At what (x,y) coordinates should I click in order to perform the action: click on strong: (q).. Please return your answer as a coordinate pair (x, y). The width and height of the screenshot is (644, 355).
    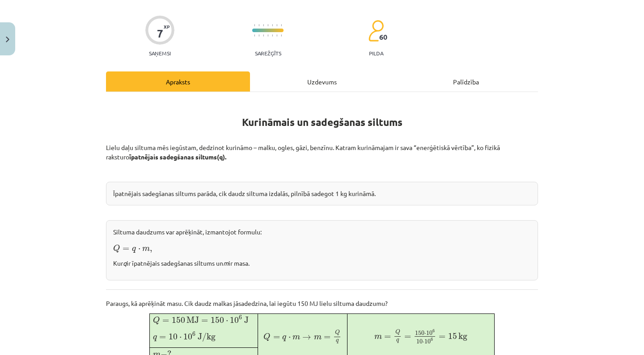
    Looking at the image, I should click on (221, 156).